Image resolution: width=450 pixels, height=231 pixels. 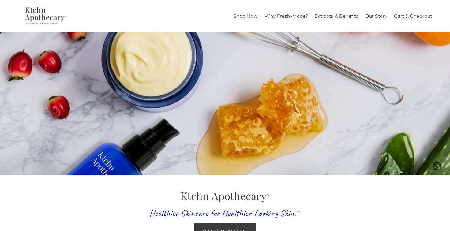 I want to click on a: Our Story, so click(x=376, y=16).